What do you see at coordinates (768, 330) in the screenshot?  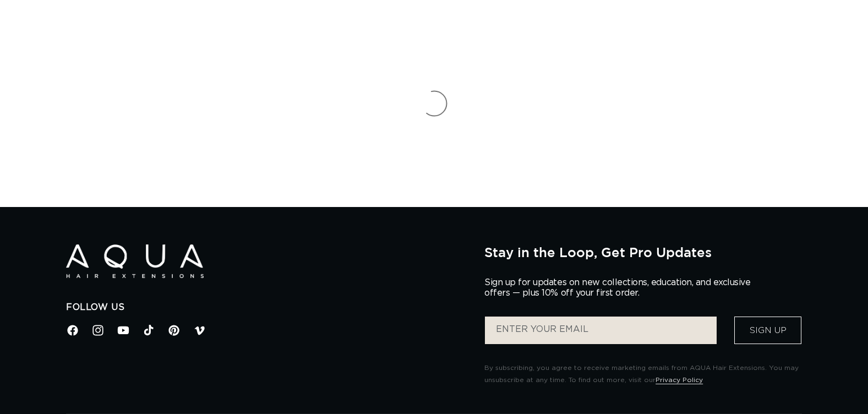 I see `button: Sign Up` at bounding box center [768, 330].